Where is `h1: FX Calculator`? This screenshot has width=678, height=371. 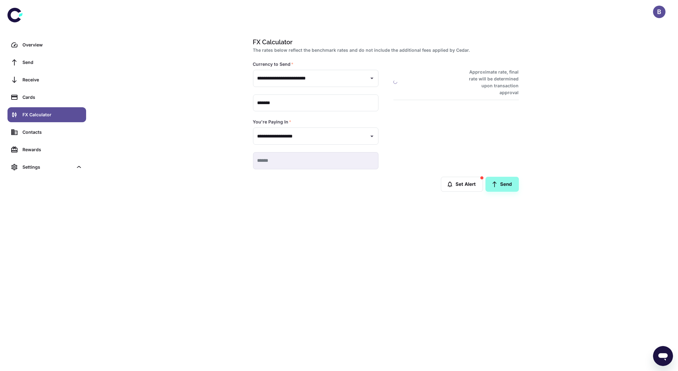 h1: FX Calculator is located at coordinates (385, 42).